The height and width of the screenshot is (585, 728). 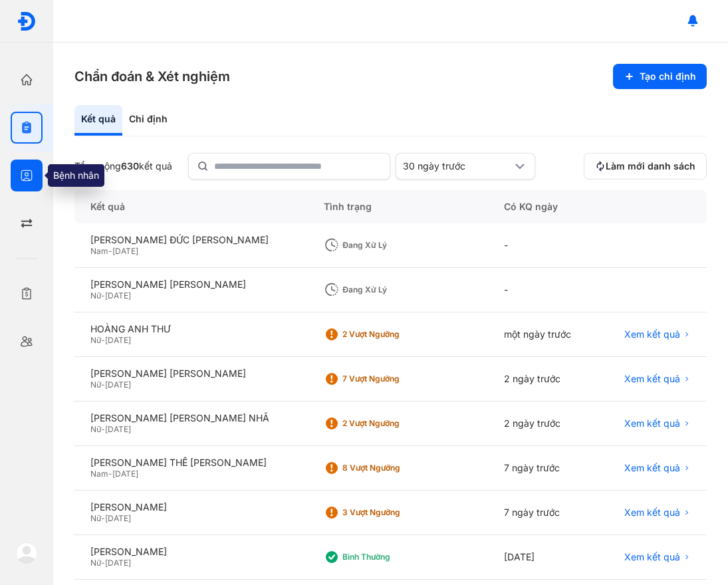 What do you see at coordinates (659, 76) in the screenshot?
I see `button: Tạo chỉ định` at bounding box center [659, 76].